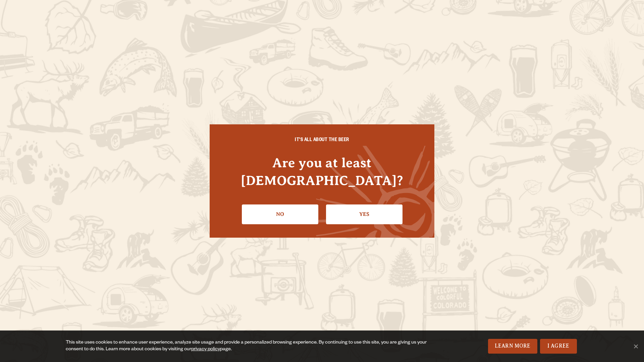 Image resolution: width=644 pixels, height=362 pixels. I want to click on a: Learn More, so click(512, 346).